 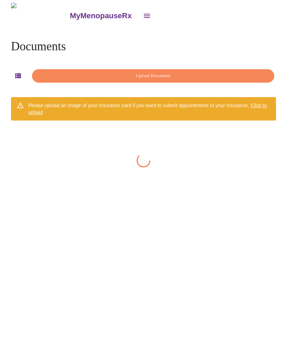 What do you see at coordinates (153, 76) in the screenshot?
I see `span: Upload Document` at bounding box center [153, 76].